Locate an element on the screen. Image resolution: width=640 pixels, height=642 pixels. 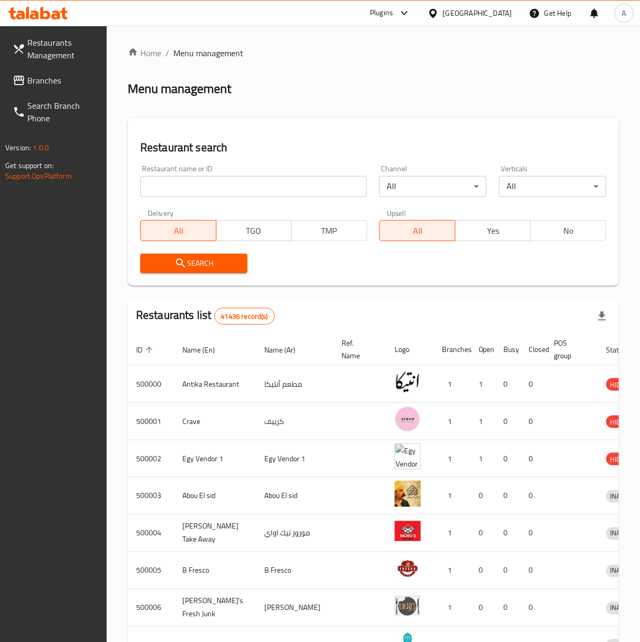
button: TGO is located at coordinates (254, 231).